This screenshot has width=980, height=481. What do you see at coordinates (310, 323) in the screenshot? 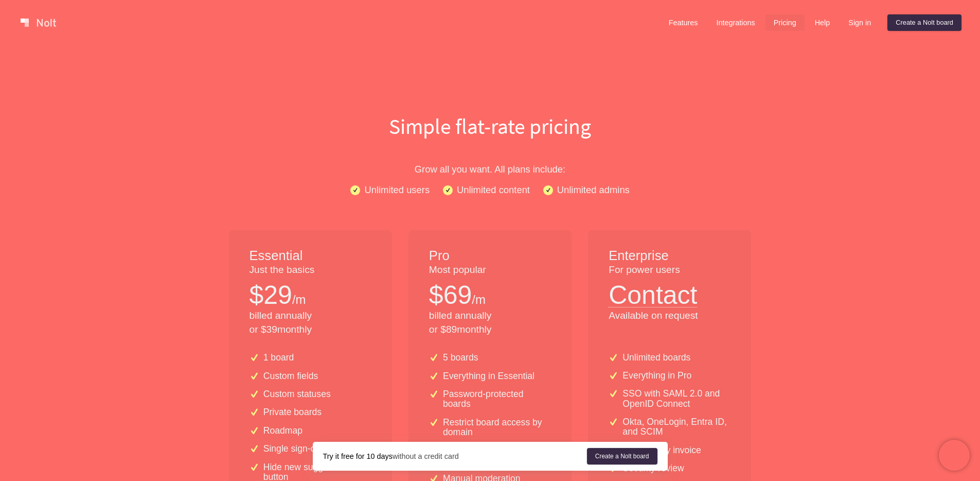
I see `p: billed annually or $ 39 monthly` at bounding box center [310, 323].